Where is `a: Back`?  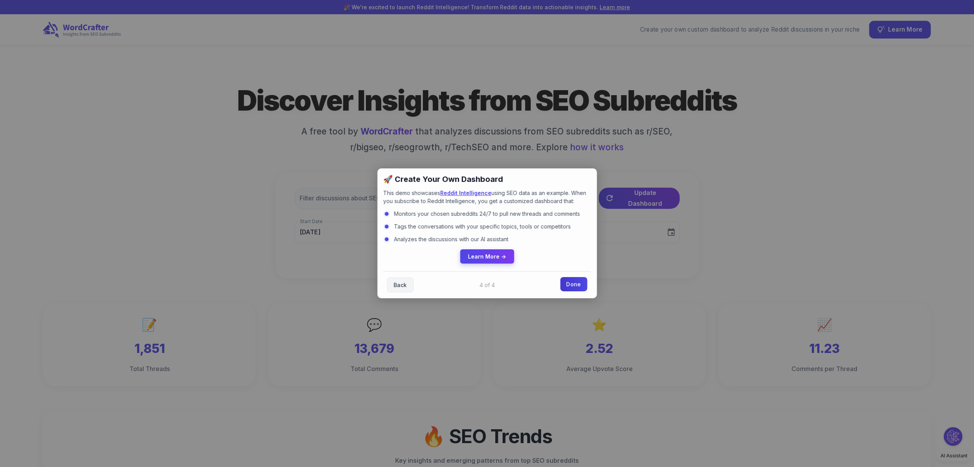
a: Back is located at coordinates (400, 285).